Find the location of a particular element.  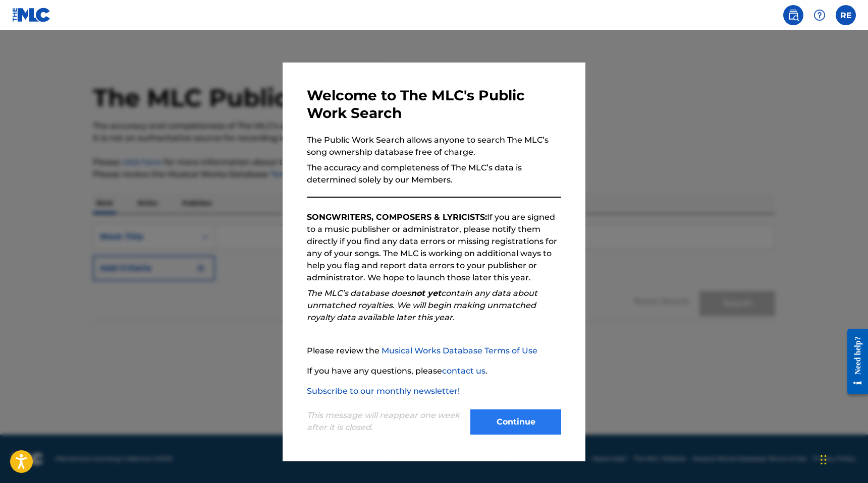

img: MLC Logo is located at coordinates (31, 14).